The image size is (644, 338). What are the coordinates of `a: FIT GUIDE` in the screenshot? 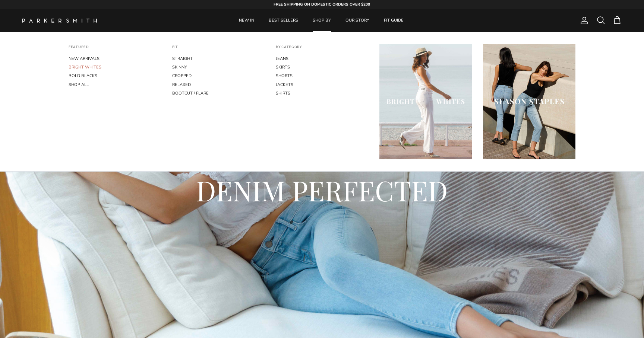 It's located at (393, 21).